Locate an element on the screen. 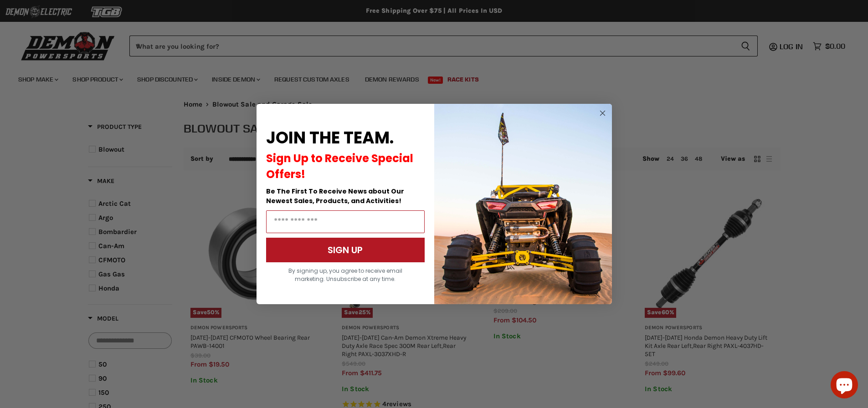 This screenshot has height=408, width=868. span: JOIN THE TEAM. is located at coordinates (329, 137).